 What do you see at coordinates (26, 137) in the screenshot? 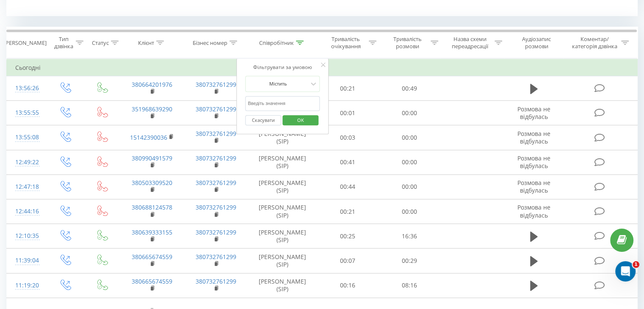
I see `div: 13:55:08` at bounding box center [26, 137].